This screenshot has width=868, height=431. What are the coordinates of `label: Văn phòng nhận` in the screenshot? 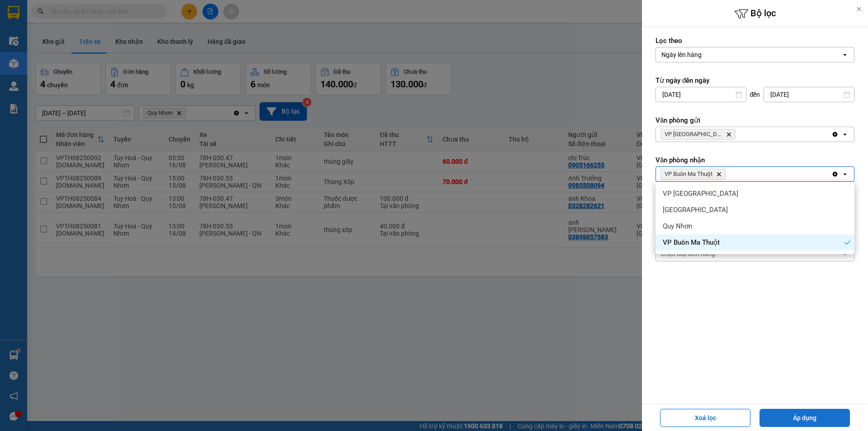 It's located at (755, 160).